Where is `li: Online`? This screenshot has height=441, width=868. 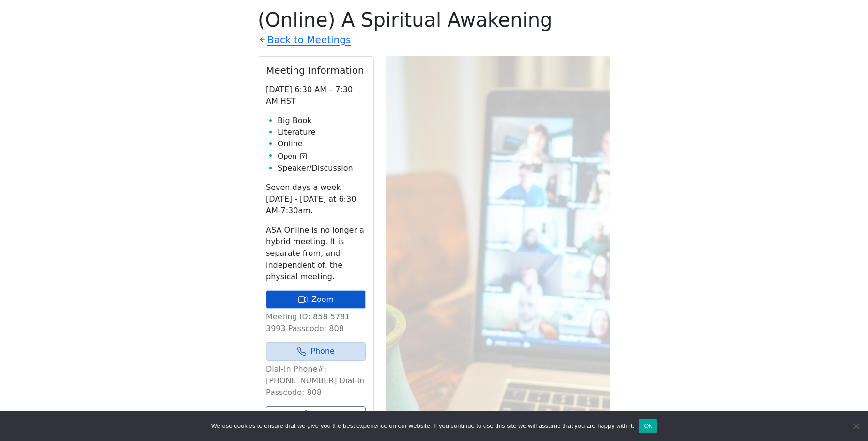 li: Online is located at coordinates (322, 144).